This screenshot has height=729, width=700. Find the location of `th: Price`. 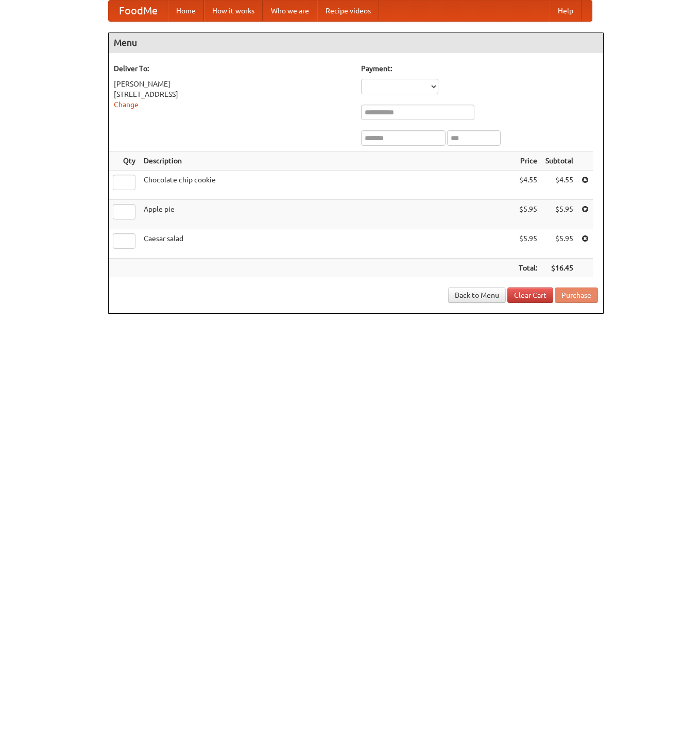

th: Price is located at coordinates (528, 161).